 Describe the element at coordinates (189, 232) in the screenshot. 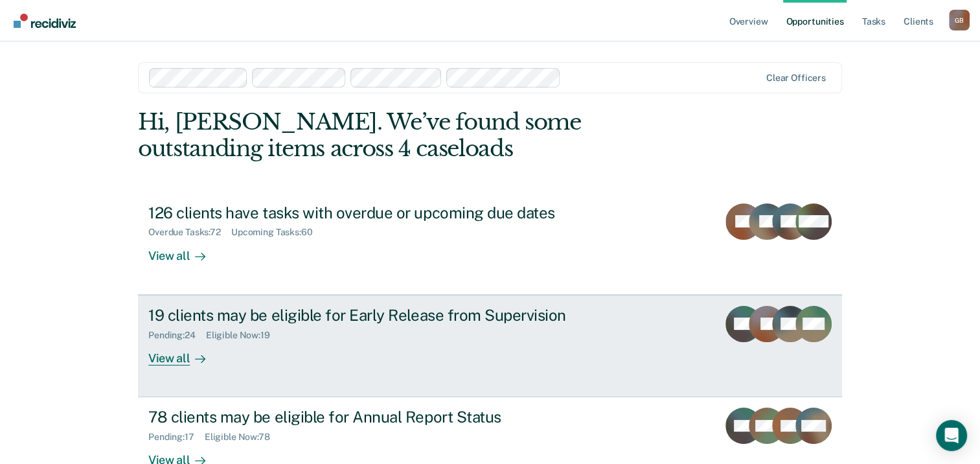

I see `div: Overdue Tasks : 72` at that location.